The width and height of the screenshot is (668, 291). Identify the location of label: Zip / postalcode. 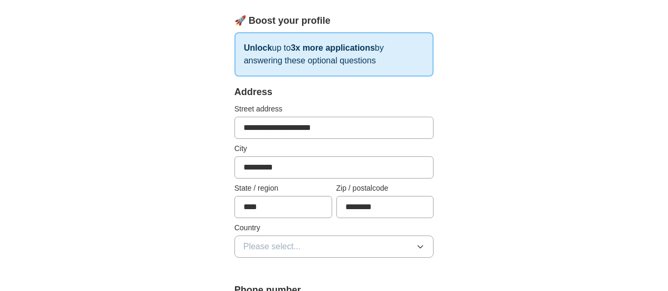
(385, 188).